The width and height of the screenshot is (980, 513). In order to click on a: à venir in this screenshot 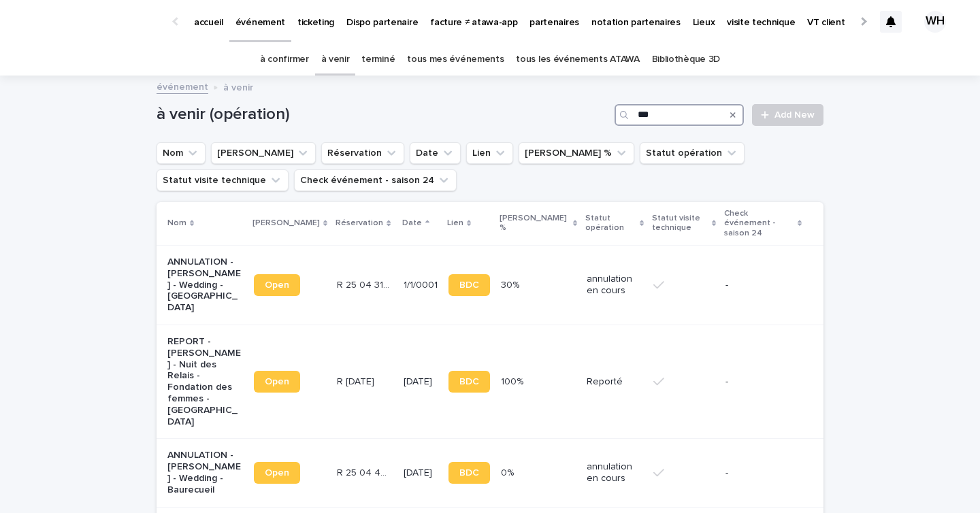, I will do `click(336, 59)`.